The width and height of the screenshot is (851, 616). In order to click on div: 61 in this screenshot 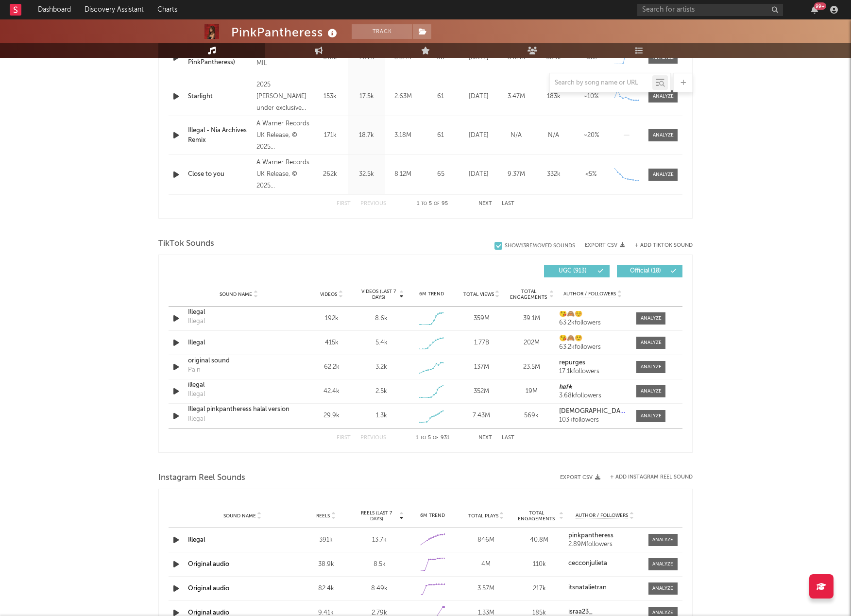, I will do `click(441, 136)`.